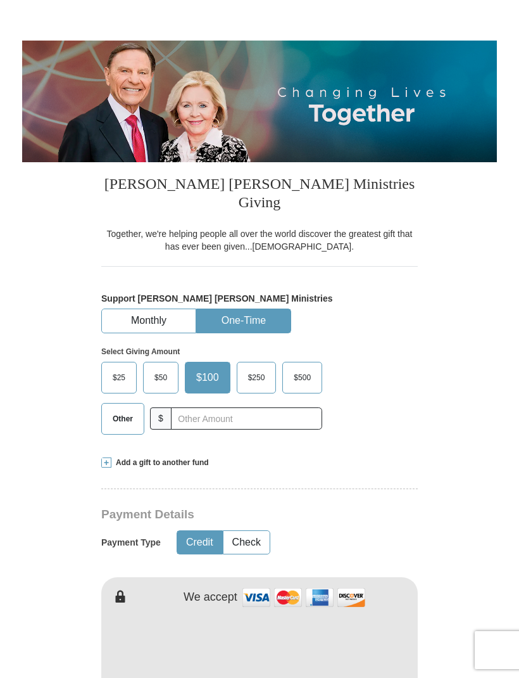  What do you see at coordinates (210, 597) in the screenshot?
I see `h4: We accept` at bounding box center [210, 597].